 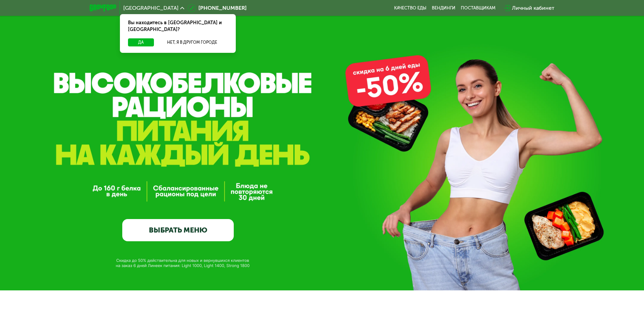 What do you see at coordinates (192, 43) in the screenshot?
I see `button: Нет, я в другом городе` at bounding box center [192, 43].